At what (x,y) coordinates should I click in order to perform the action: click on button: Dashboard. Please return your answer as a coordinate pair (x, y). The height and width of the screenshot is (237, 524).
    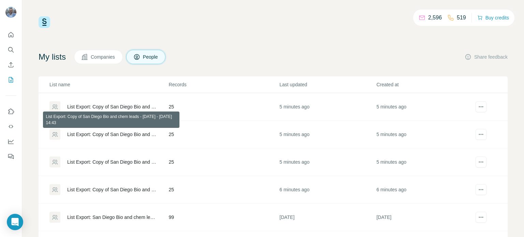
    Looking at the image, I should click on (11, 141).